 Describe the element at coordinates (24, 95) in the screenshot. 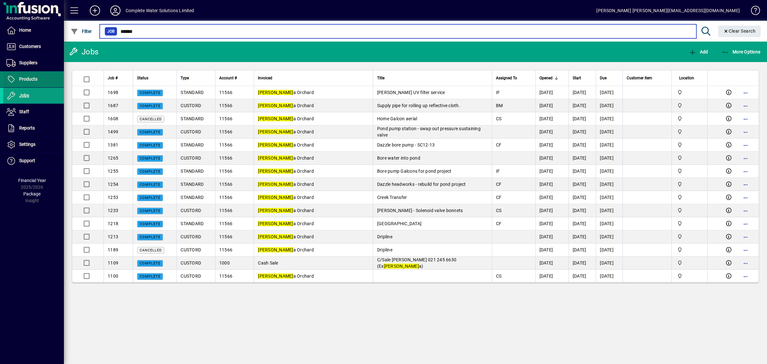

I see `span: Jobs` at that location.